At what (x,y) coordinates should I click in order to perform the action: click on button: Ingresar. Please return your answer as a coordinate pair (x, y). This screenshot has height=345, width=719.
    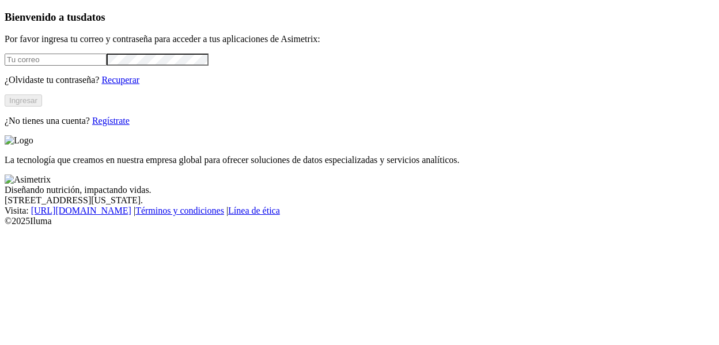
    Looking at the image, I should click on (23, 100).